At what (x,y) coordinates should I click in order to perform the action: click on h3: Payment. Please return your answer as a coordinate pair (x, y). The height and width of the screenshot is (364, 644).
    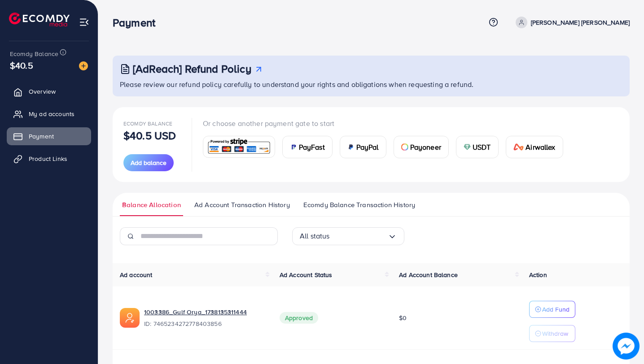
    Looking at the image, I should click on (137, 22).